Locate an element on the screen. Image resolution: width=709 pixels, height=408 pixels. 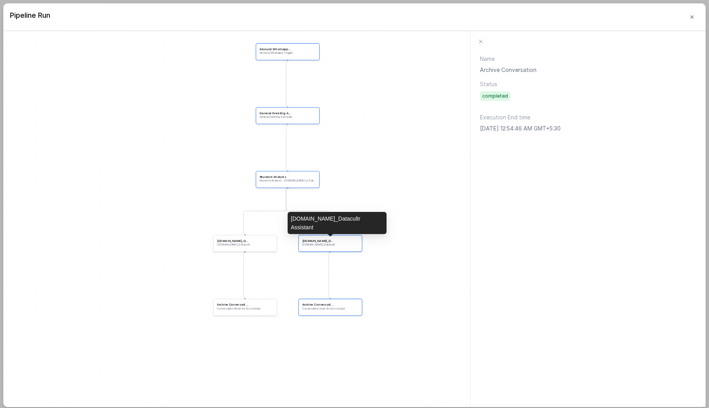
p: Inbound Whatsapp Trigger is located at coordinates (288, 53).